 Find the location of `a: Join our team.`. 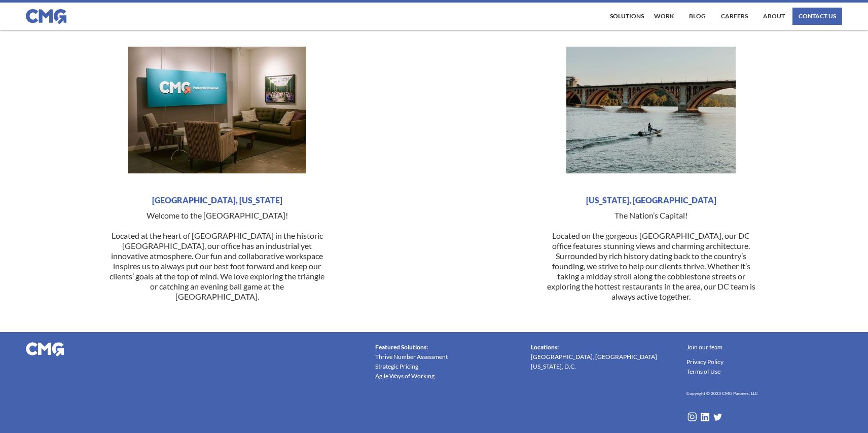

a: Join our team. is located at coordinates (706, 347).